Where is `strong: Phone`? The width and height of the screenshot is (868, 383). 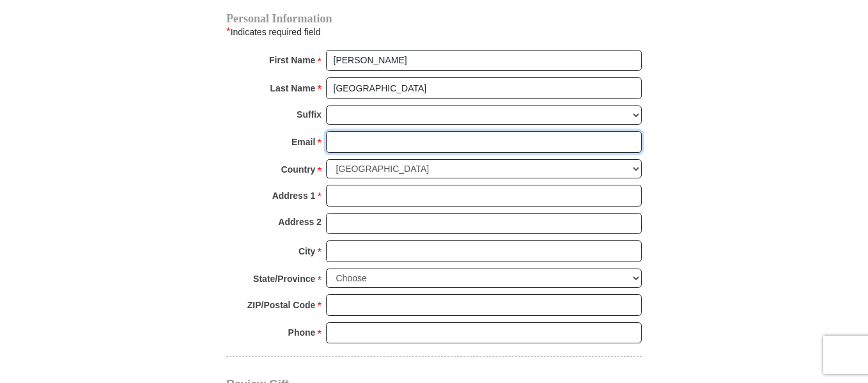
strong: Phone is located at coordinates (301, 332).